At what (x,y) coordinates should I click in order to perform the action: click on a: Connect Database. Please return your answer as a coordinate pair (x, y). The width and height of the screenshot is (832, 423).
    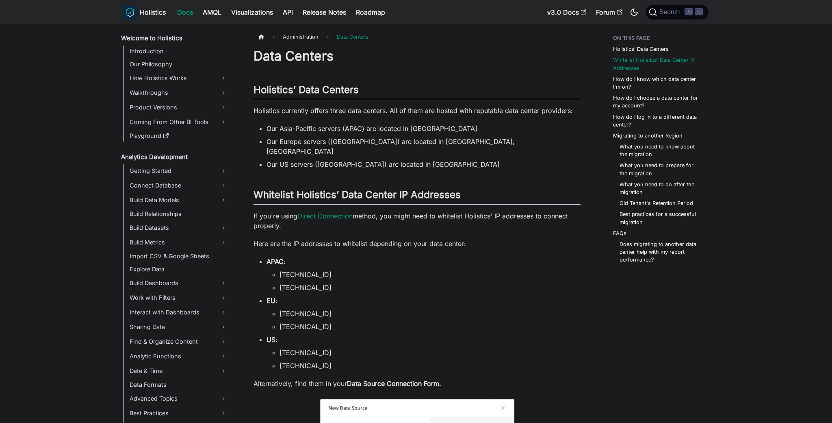
    Looking at the image, I should click on (178, 185).